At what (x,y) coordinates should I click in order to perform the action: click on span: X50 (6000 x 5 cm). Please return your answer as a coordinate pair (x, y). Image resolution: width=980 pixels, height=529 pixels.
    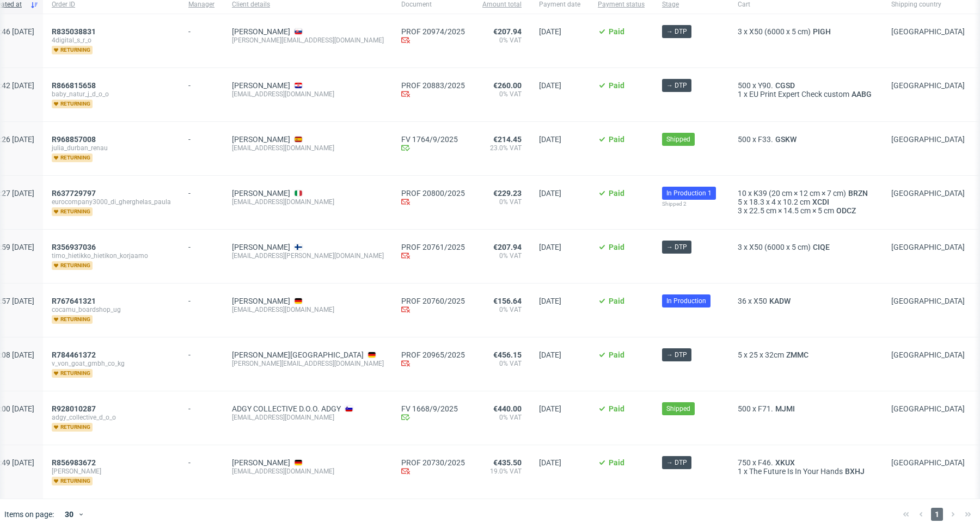
    Looking at the image, I should click on (779, 247).